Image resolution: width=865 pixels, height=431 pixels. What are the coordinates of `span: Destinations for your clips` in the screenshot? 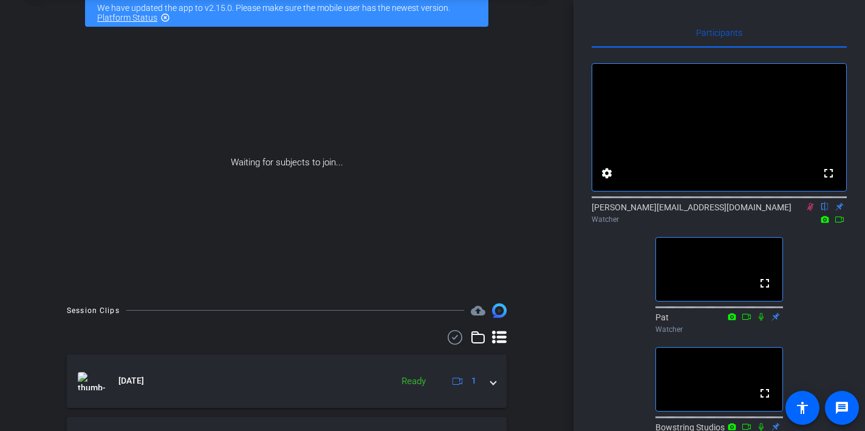 It's located at (478, 310).